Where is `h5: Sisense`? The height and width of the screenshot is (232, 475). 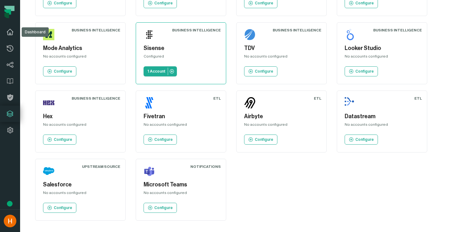
h5: Sisense is located at coordinates (181, 48).